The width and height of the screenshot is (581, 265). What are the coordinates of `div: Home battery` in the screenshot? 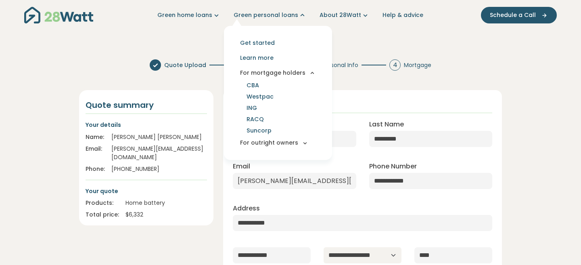 It's located at (166, 202).